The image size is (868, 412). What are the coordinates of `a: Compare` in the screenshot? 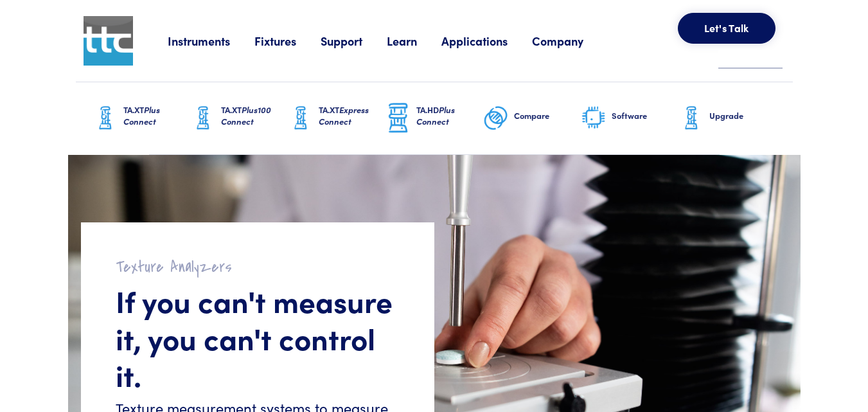 It's located at (532, 118).